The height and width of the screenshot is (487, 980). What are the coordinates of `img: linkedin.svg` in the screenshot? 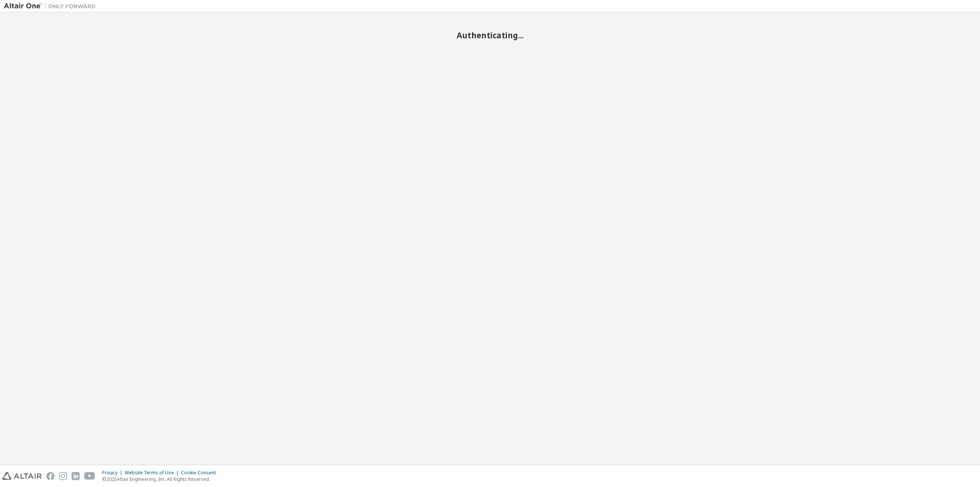 It's located at (75, 476).